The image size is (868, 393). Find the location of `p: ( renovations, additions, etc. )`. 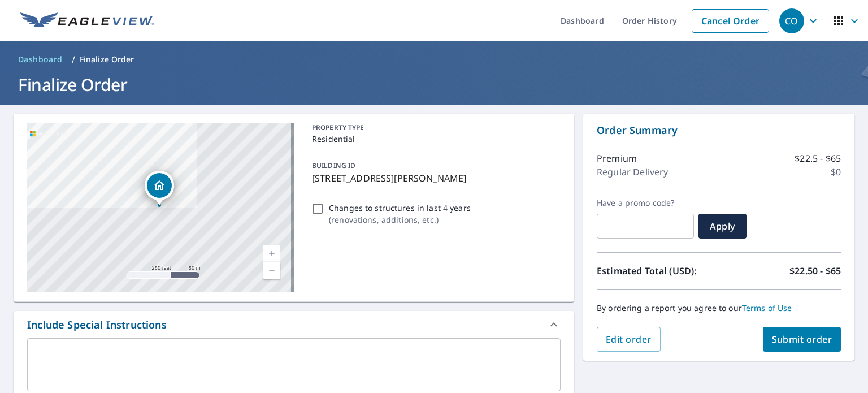

p: ( renovations, additions, etc. ) is located at coordinates (399, 220).